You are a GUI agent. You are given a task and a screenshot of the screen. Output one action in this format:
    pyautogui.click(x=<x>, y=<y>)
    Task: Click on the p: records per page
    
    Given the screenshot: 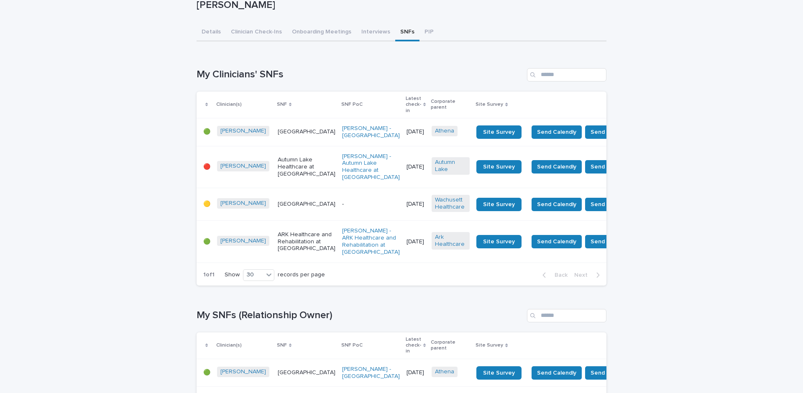 What is the action you would take?
    pyautogui.click(x=301, y=275)
    